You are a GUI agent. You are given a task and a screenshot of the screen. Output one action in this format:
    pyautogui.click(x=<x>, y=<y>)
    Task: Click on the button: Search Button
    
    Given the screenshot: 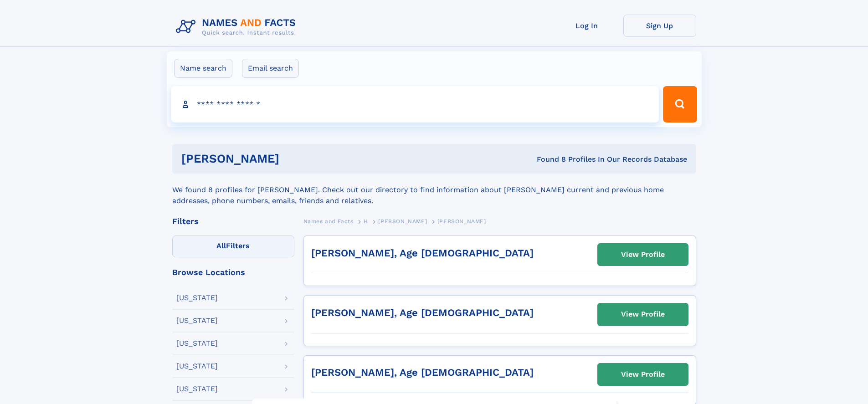 What is the action you would take?
    pyautogui.click(x=680, y=104)
    